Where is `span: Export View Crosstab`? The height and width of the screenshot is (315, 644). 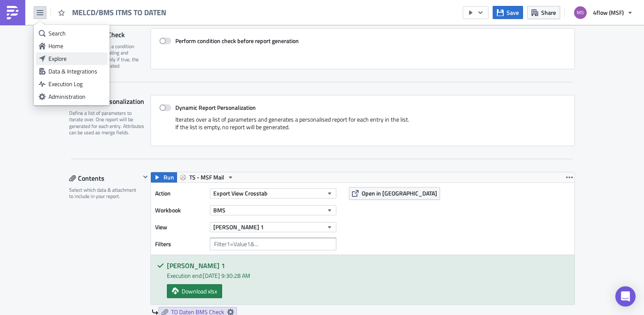 span: Export View Crosstab is located at coordinates (240, 193).